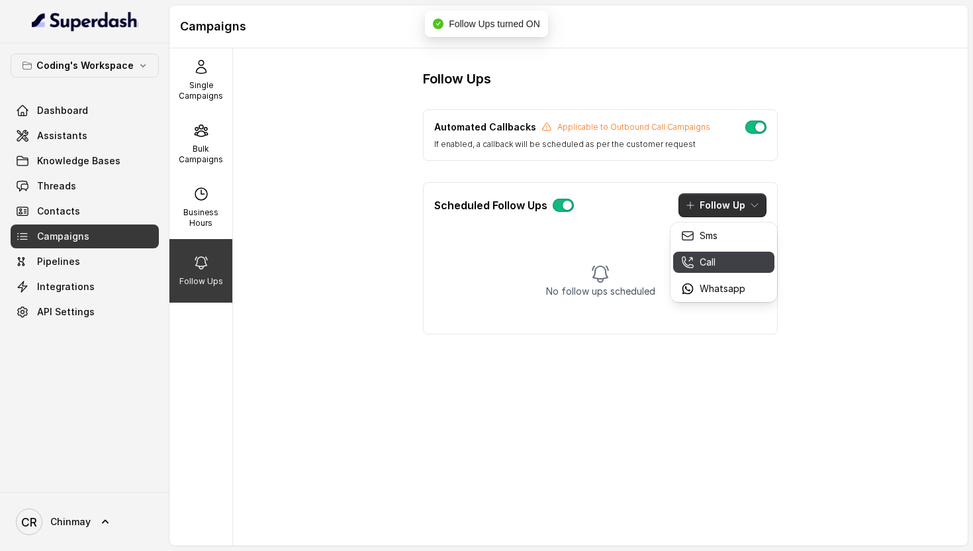  I want to click on span: Follow Ups turned ON, so click(495, 24).